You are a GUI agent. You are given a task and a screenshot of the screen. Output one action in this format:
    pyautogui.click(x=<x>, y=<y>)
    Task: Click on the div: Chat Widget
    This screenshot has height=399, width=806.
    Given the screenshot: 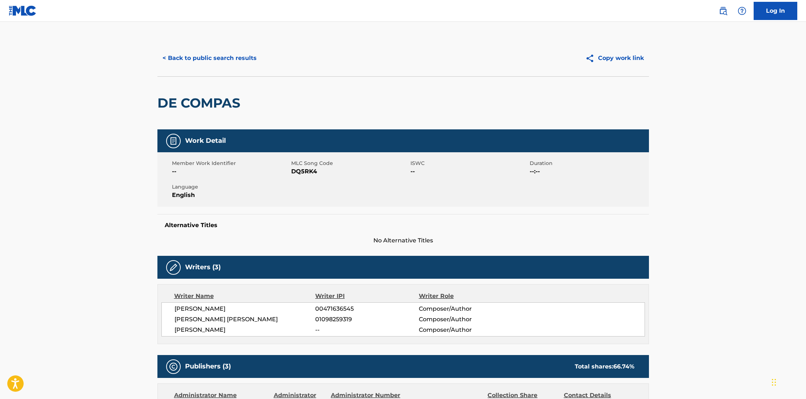 What is the action you would take?
    pyautogui.click(x=788, y=382)
    